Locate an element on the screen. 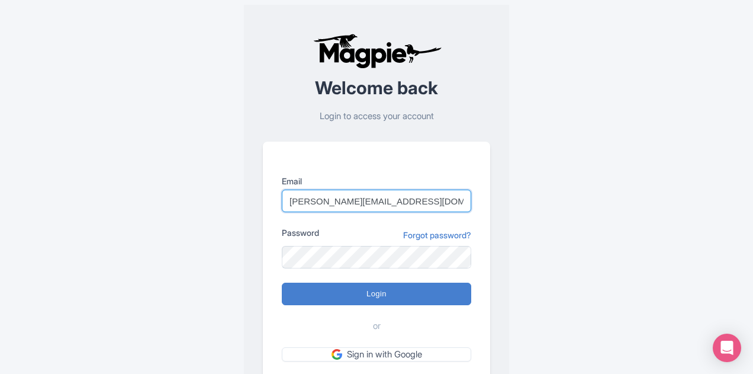 Image resolution: width=753 pixels, height=374 pixels. p: Login to access your account is located at coordinates (377, 116).